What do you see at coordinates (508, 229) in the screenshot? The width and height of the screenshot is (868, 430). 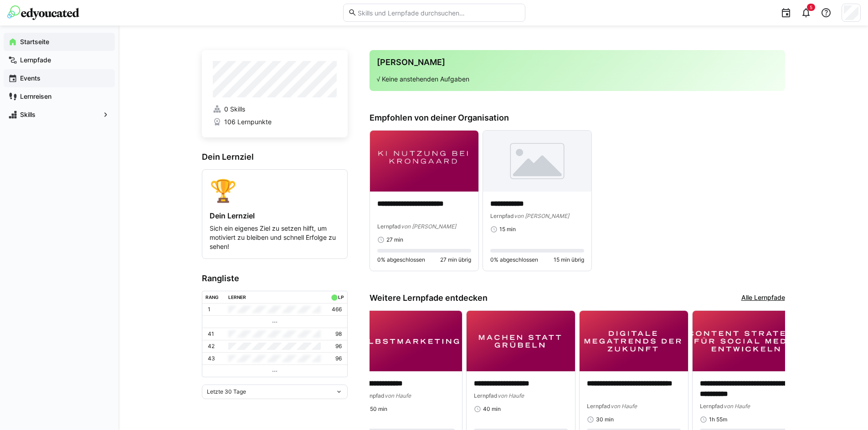 I see `span: 15 min` at bounding box center [508, 229].